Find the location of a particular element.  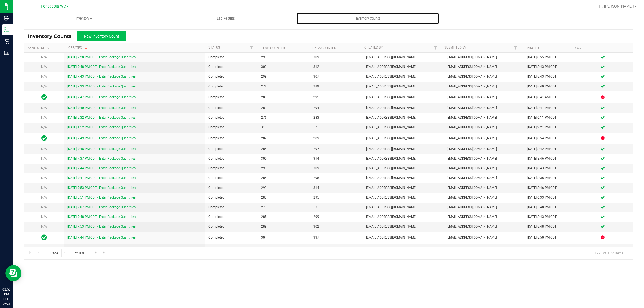

span: 294 is located at coordinates (336, 108).